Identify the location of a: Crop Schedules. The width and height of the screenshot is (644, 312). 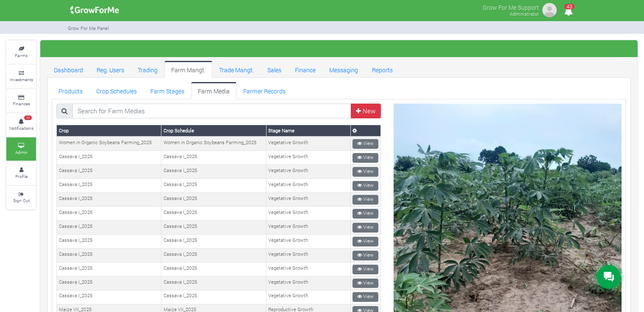
(116, 90).